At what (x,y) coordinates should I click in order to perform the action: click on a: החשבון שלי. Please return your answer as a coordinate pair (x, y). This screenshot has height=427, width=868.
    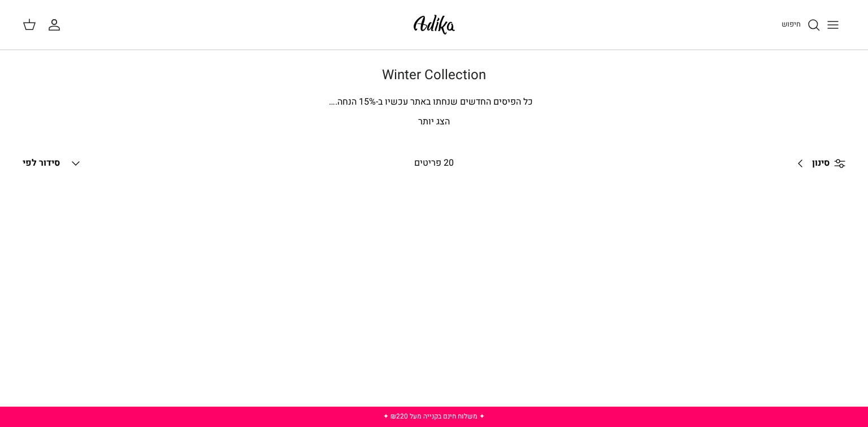
    Looking at the image, I should click on (57, 25).